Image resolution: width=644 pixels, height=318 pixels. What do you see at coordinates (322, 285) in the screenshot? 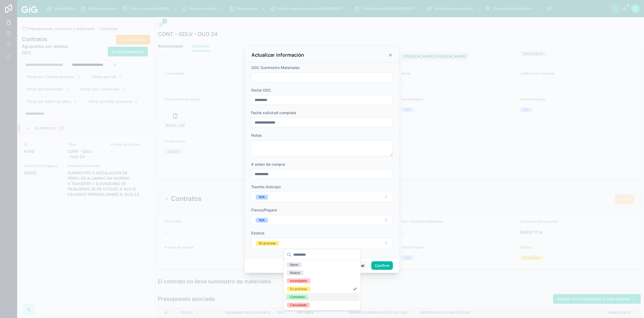
I see `div: Suggestions` at bounding box center [322, 285].